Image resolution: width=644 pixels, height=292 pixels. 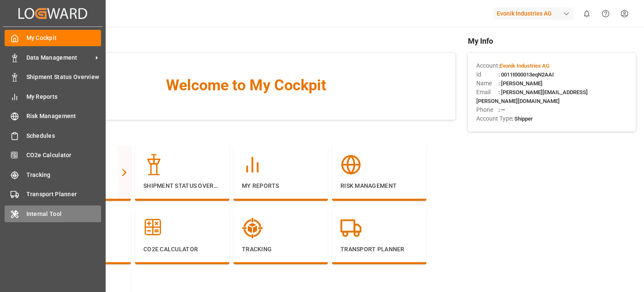 What do you see at coordinates (53, 96) in the screenshot?
I see `a: My Reports` at bounding box center [53, 96].